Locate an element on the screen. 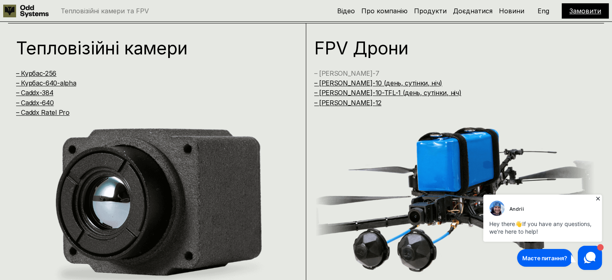 This screenshot has height=280, width=612. a: Продукти is located at coordinates (430, 11).